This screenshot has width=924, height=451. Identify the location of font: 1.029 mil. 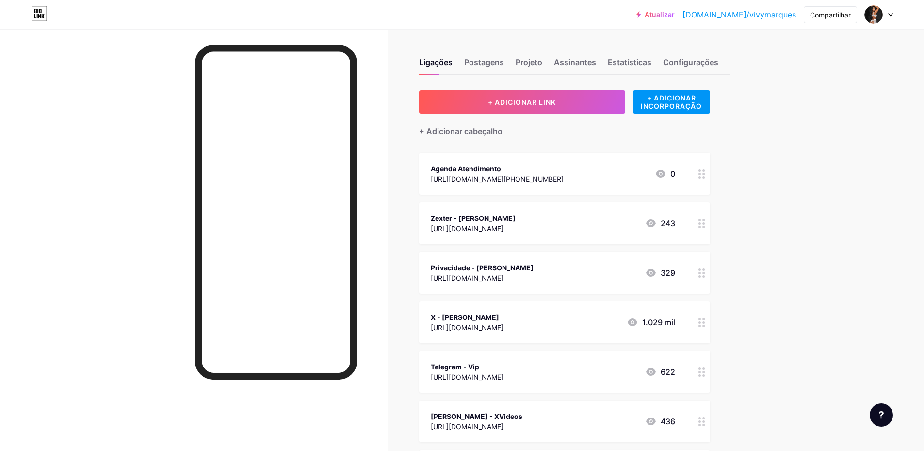
(659, 322).